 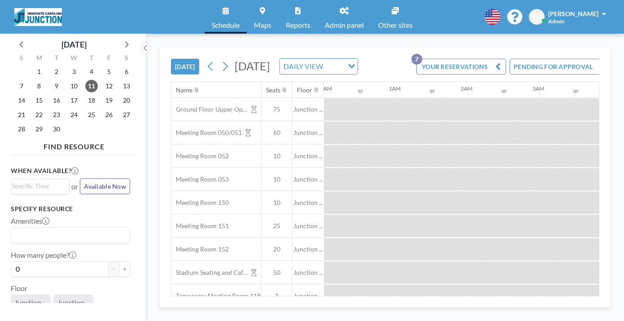 What do you see at coordinates (74, 115) in the screenshot?
I see `span: Wednesday, September 24, 2025` at bounding box center [74, 115].